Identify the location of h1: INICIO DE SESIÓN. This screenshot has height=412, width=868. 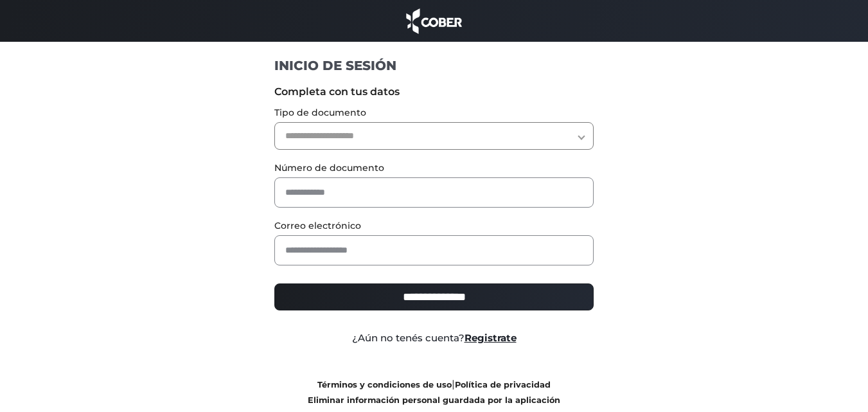
(434, 66).